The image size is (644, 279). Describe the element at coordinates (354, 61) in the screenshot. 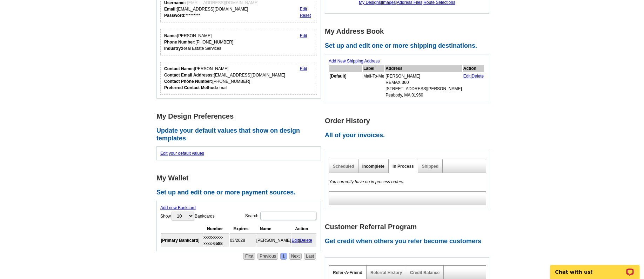

I see `a: Add New Shipping Address` at that location.